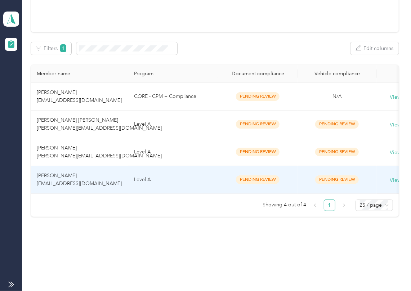 The image size is (411, 291). Describe the element at coordinates (51, 48) in the screenshot. I see `button: Filters1` at that location.